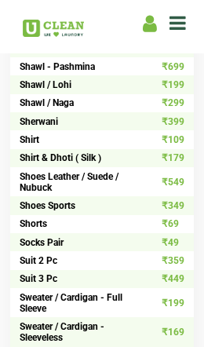  Describe the element at coordinates (79, 158) in the screenshot. I see `td: Shirt & Dhoti ( Silk )` at that location.